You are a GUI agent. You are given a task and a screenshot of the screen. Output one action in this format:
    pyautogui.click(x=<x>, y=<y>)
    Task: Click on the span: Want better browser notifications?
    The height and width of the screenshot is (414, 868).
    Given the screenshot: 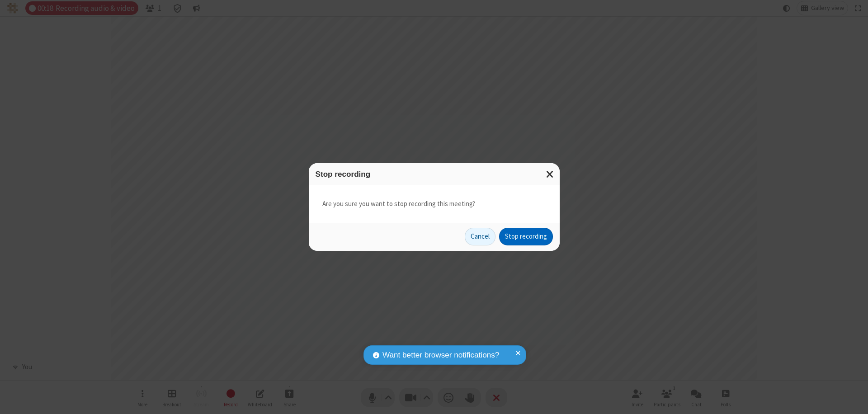 What is the action you would take?
    pyautogui.click(x=441, y=355)
    